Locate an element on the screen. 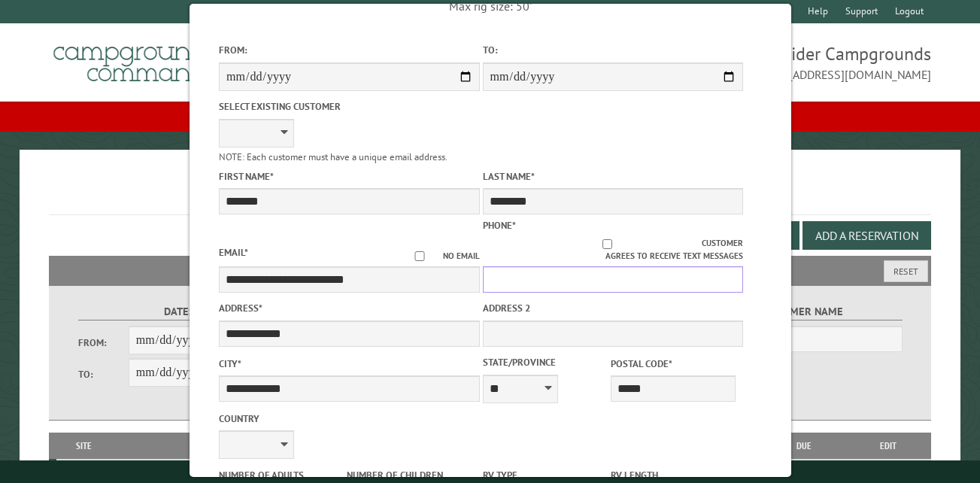  button: Reset is located at coordinates (906, 271).